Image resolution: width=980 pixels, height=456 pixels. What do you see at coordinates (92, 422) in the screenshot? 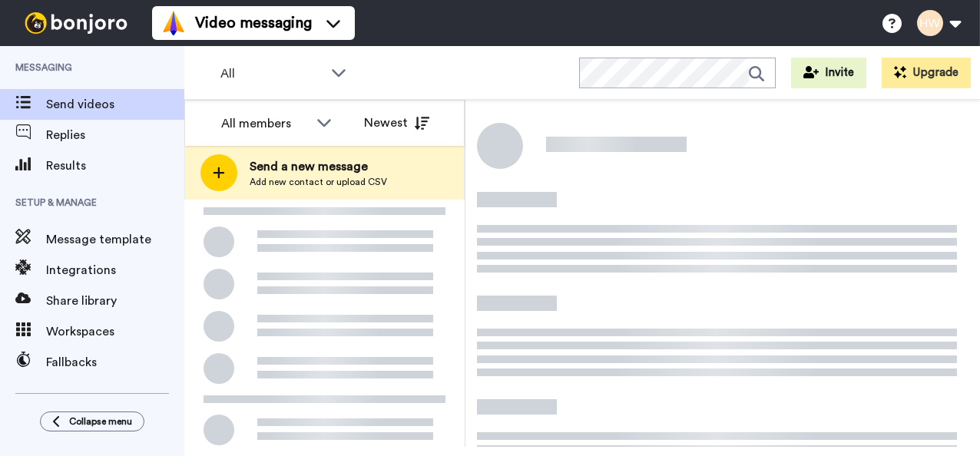
I see `button: Collapse menu` at bounding box center [92, 422].